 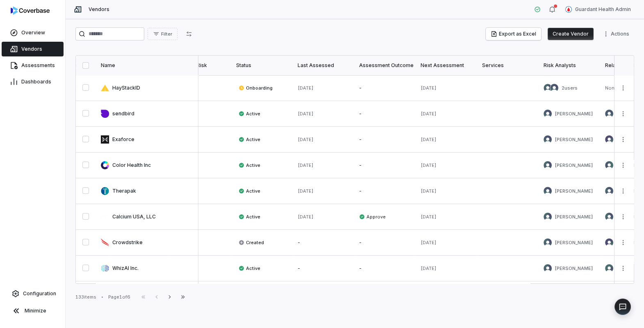 I want to click on button: Export as Excel, so click(x=513, y=34).